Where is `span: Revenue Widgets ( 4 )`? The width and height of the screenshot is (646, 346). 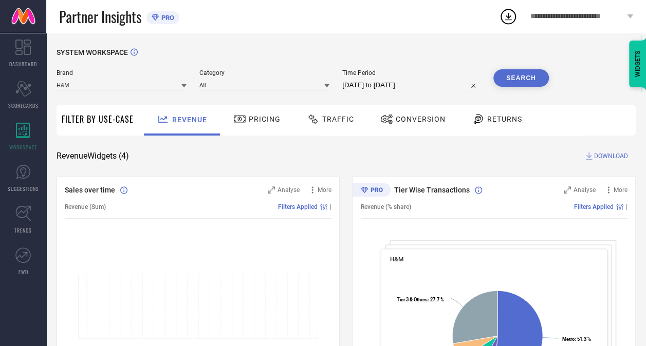
span: Revenue Widgets ( 4 ) is located at coordinates (92, 156).